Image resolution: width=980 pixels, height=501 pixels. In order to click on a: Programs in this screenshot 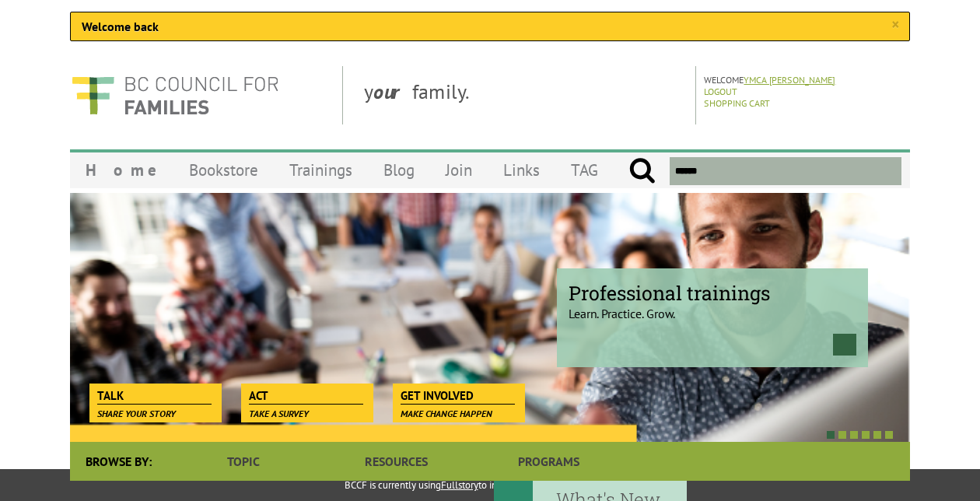, I will do `click(550, 462)`.